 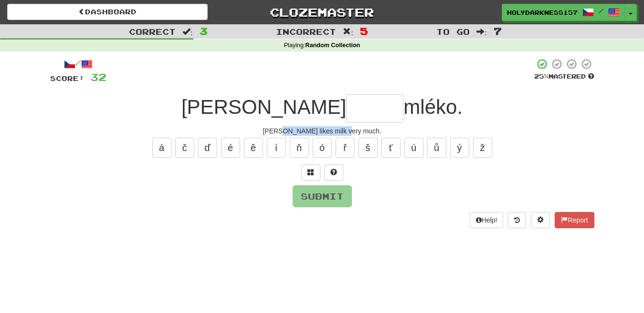 What do you see at coordinates (436, 148) in the screenshot?
I see `button: ů` at bounding box center [436, 148].